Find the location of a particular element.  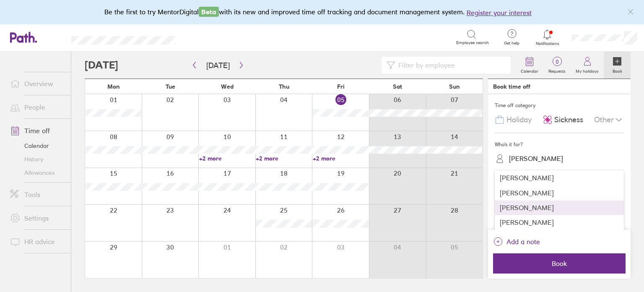

a: Allowances is located at coordinates (37, 172).